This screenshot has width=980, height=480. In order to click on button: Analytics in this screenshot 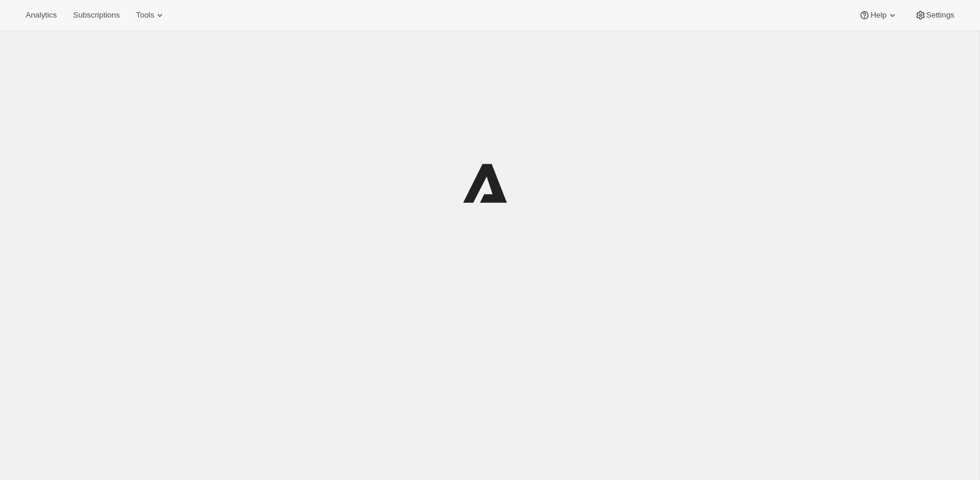, I will do `click(41, 15)`.